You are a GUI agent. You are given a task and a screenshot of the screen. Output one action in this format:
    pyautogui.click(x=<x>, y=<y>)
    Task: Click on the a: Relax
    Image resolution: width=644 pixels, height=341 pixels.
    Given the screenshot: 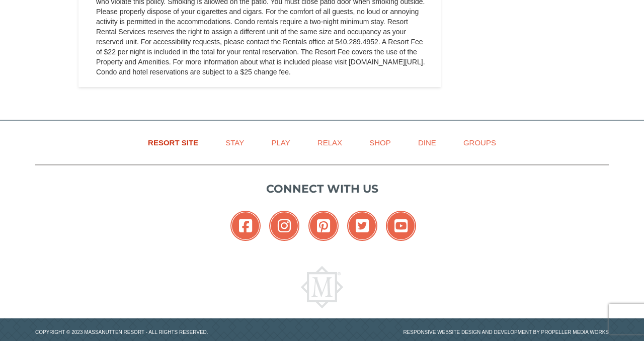 What is the action you would take?
    pyautogui.click(x=330, y=142)
    